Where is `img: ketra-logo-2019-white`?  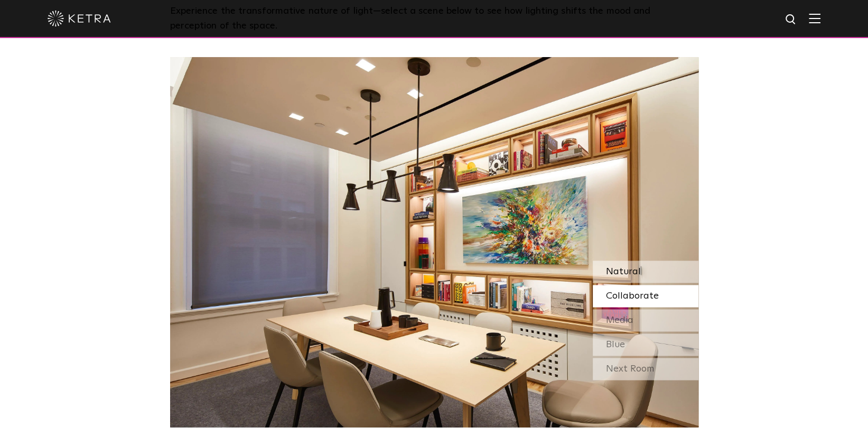
img: ketra-logo-2019-white is located at coordinates (79, 18).